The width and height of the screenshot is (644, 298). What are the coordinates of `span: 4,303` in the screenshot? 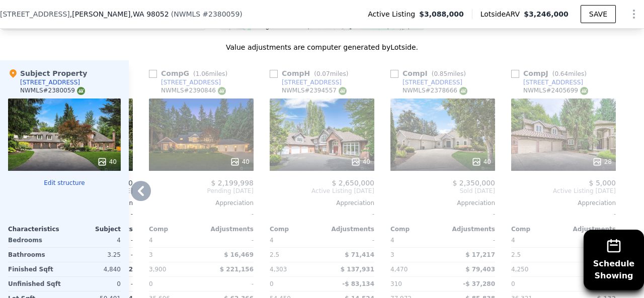 It's located at (279, 270).